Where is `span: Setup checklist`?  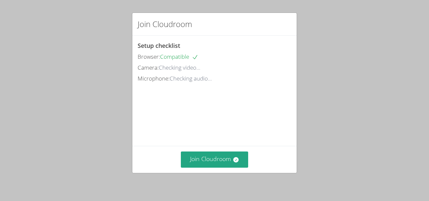 span: Setup checklist is located at coordinates (159, 46).